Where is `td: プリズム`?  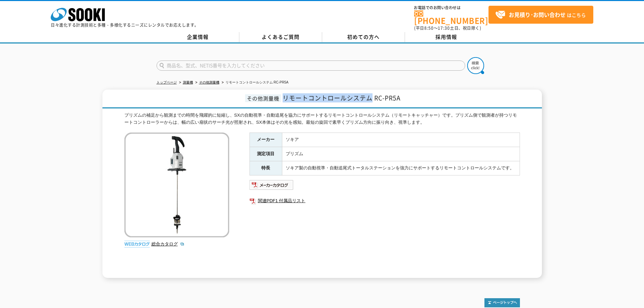 td: プリズム is located at coordinates (401, 154).